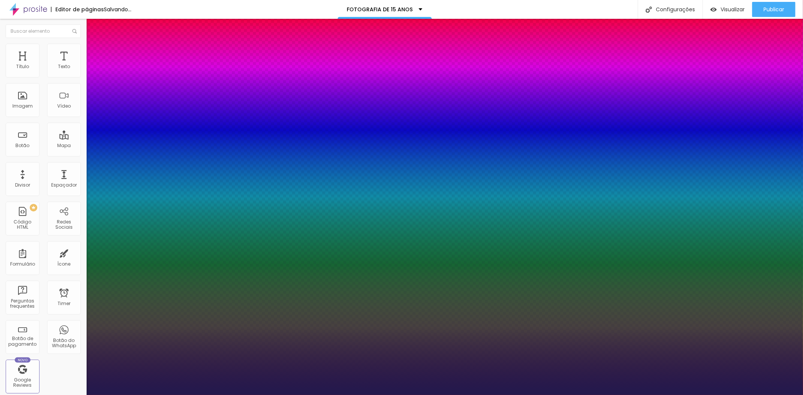 This screenshot has height=395, width=803. I want to click on div: Mapa, so click(64, 146).